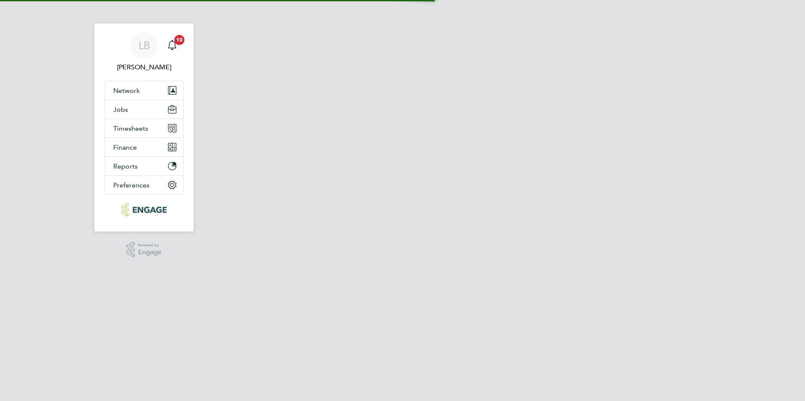  What do you see at coordinates (144, 128) in the screenshot?
I see `button: Timesheets` at bounding box center [144, 128].